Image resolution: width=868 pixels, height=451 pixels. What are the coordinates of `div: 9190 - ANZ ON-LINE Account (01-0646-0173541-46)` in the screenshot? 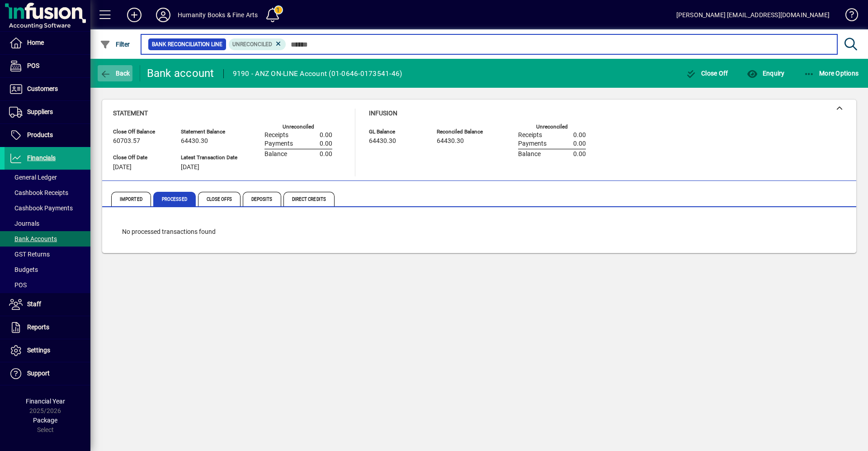 It's located at (318, 74).